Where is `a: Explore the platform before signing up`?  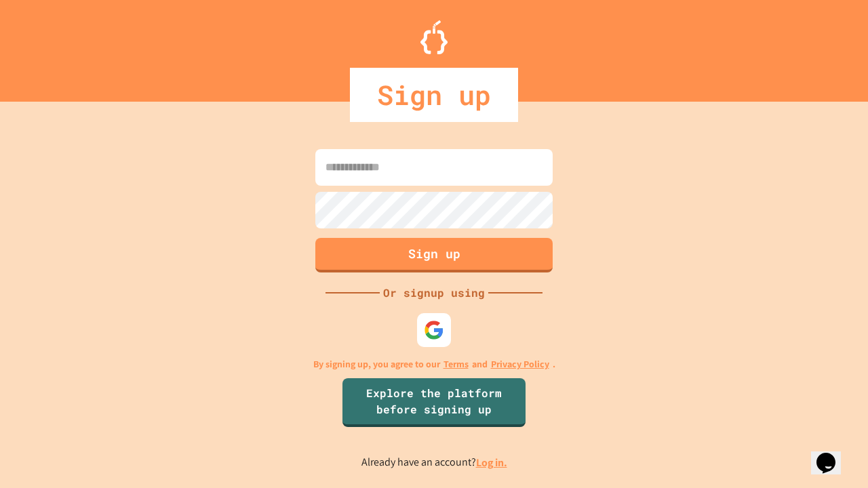 a: Explore the platform before signing up is located at coordinates (434, 402).